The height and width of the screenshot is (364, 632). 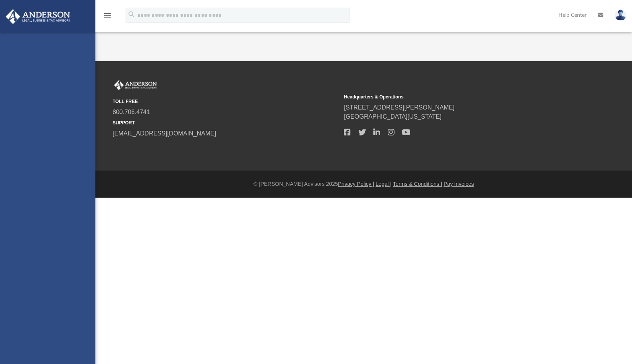 What do you see at coordinates (356, 184) in the screenshot?
I see `a: Privacy Policy |` at bounding box center [356, 184].